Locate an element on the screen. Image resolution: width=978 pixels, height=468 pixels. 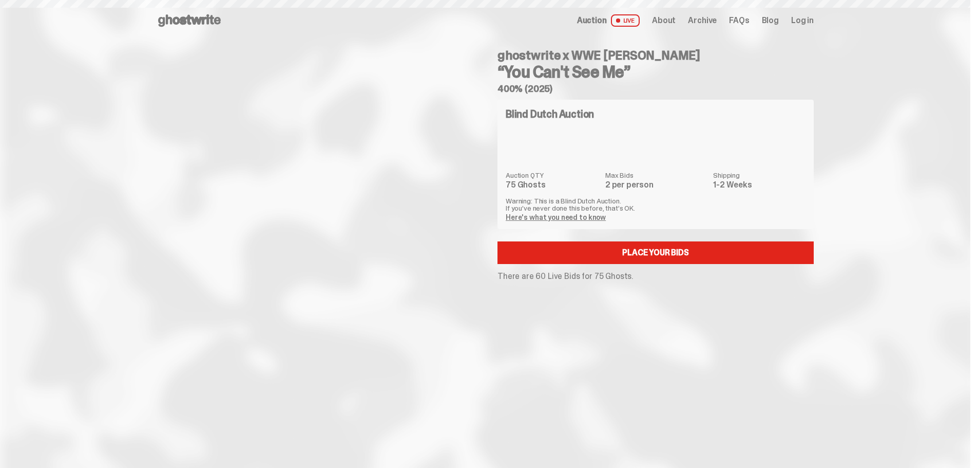
a: About is located at coordinates (664, 21).